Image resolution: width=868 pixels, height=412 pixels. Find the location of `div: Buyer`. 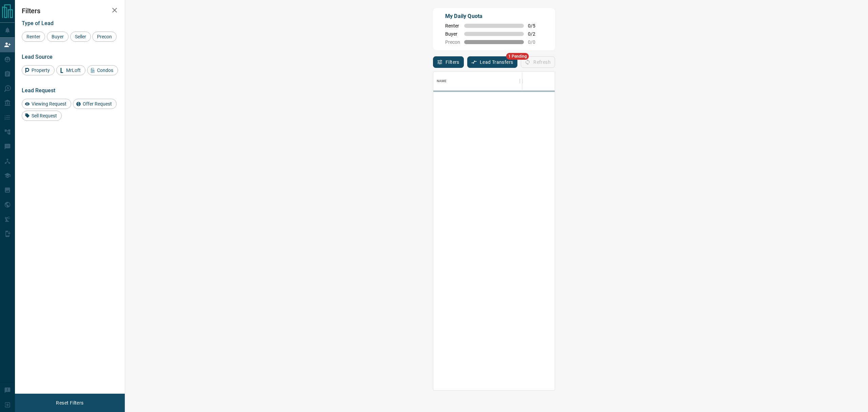

div: Buyer is located at coordinates (58, 36).